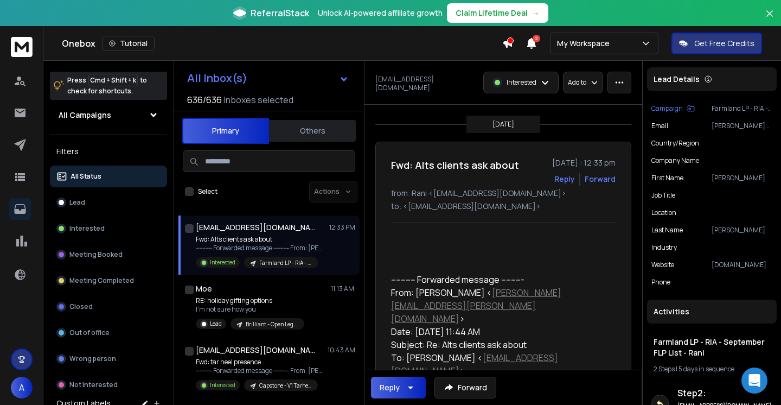 This screenshot has height=405, width=781. What do you see at coordinates (108, 228) in the screenshot?
I see `button: Interested` at bounding box center [108, 228].